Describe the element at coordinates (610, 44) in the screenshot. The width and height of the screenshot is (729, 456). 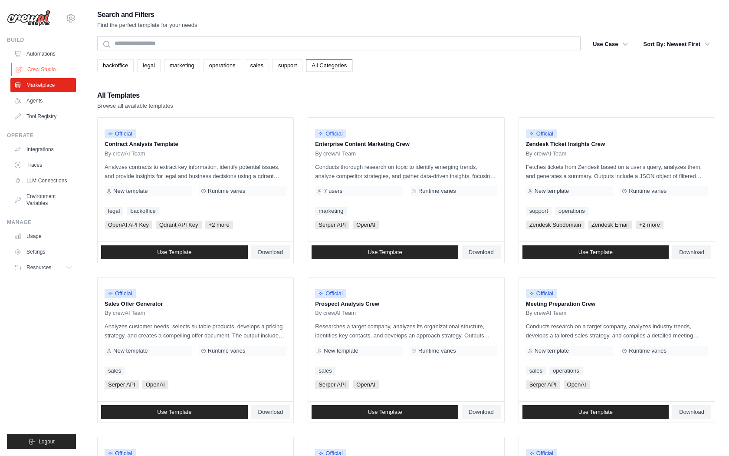
I see `button: Use Case` at that location.